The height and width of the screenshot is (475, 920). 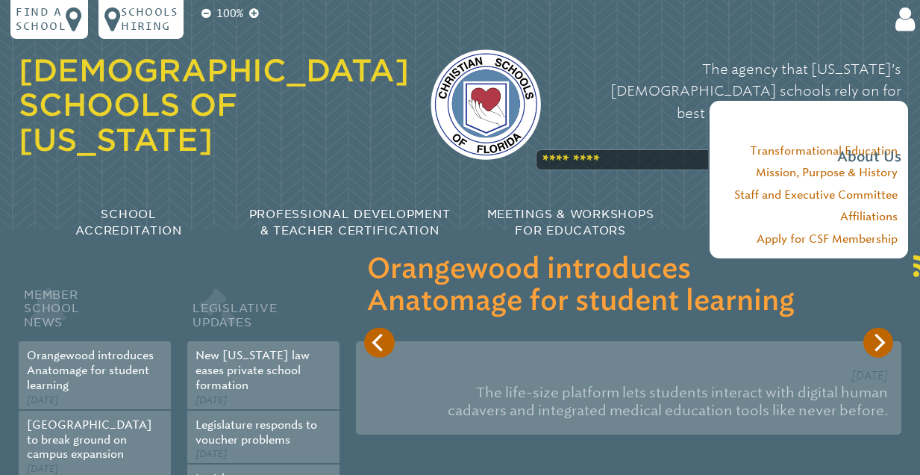 What do you see at coordinates (128, 222) in the screenshot?
I see `span: School Accreditation` at bounding box center [128, 222].